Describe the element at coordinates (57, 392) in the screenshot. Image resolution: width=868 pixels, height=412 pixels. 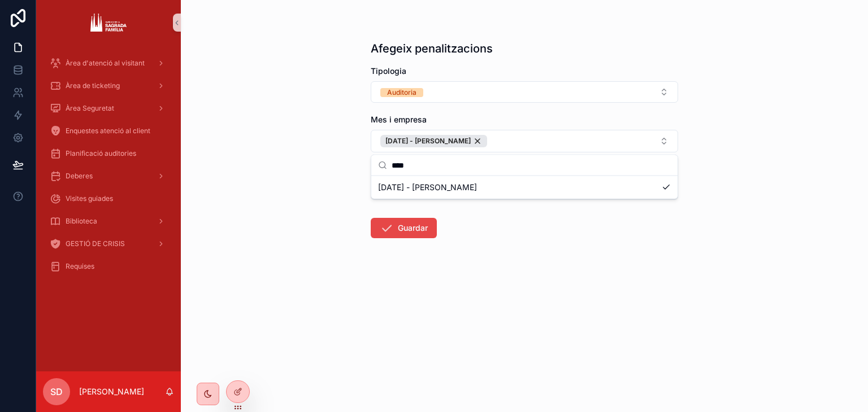
I see `span: SD` at that location.